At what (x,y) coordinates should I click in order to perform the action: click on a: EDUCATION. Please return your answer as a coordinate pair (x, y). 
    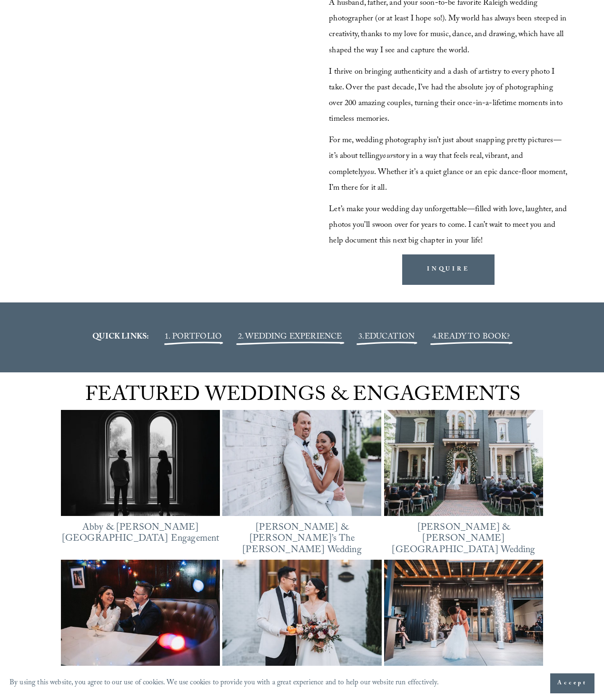
    Looking at the image, I should click on (390, 338).